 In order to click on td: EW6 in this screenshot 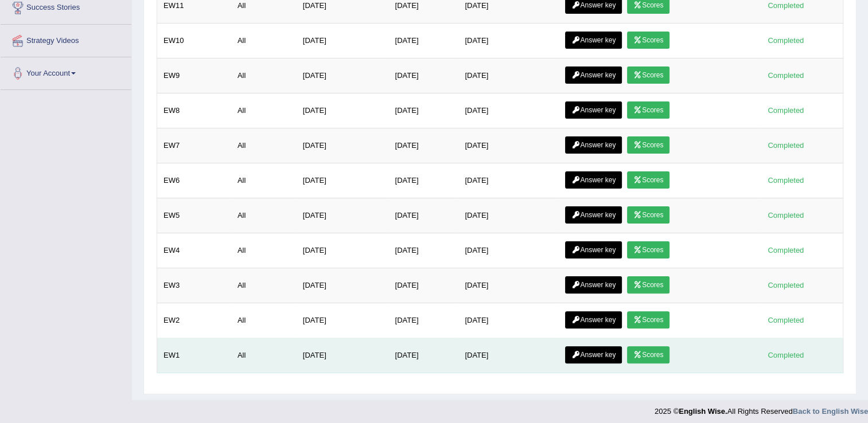, I will do `click(194, 181)`.